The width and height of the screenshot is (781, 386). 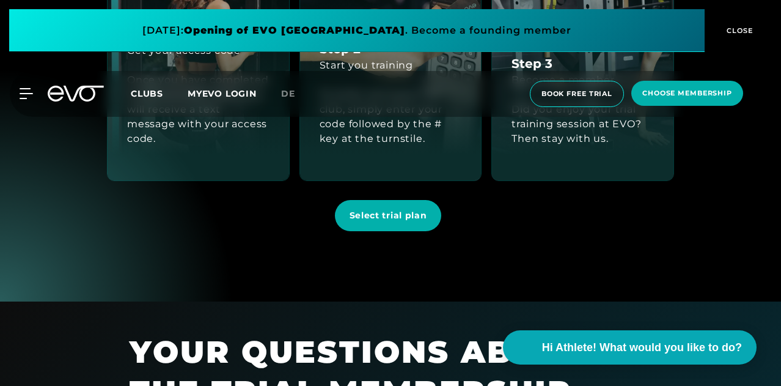 What do you see at coordinates (577, 94) in the screenshot?
I see `span: book free trial` at bounding box center [577, 94].